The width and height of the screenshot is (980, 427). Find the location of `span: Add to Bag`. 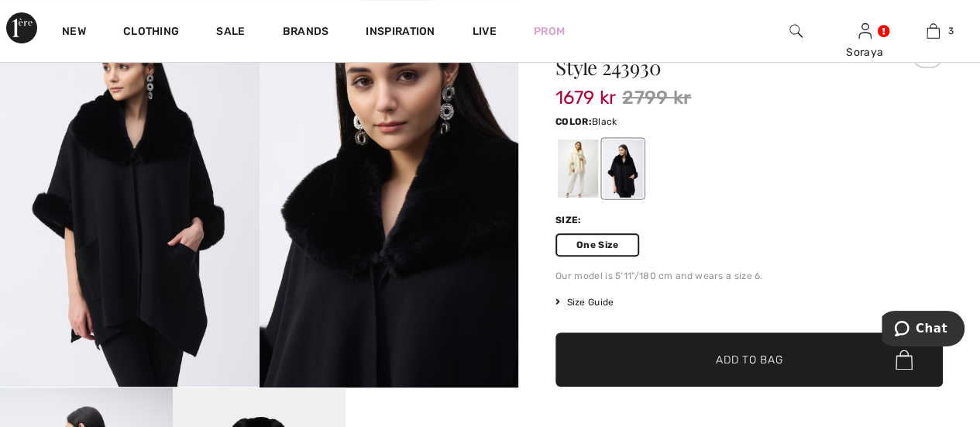

span: Add to Bag is located at coordinates (749, 360).